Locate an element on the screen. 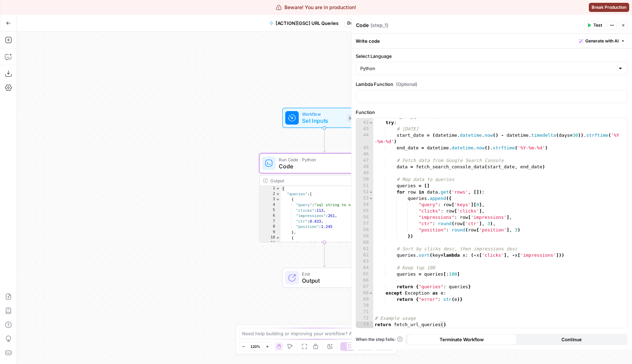 This screenshot has height=364, width=632. button: Draft is located at coordinates (356, 23).